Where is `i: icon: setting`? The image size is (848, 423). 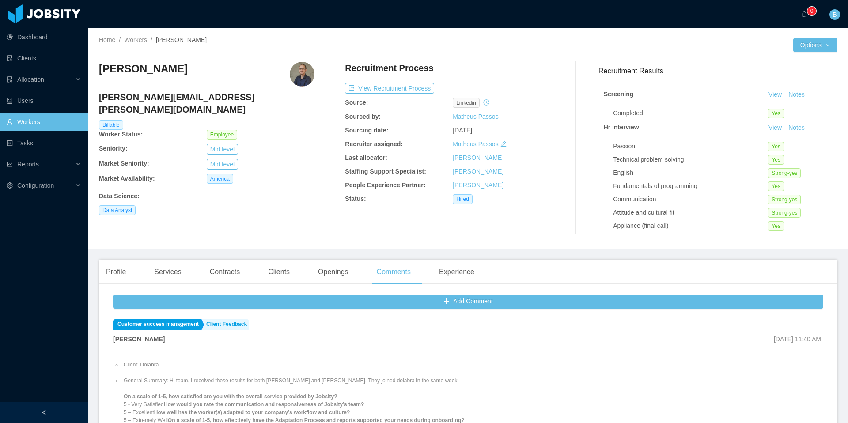 i: icon: setting is located at coordinates (10, 185).